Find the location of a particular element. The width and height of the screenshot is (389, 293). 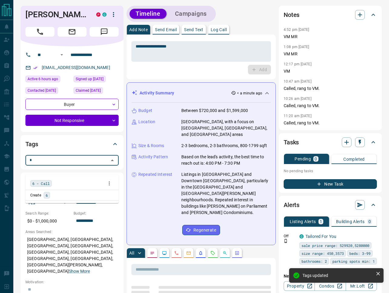

span: 6 is located at coordinates (47, 195).